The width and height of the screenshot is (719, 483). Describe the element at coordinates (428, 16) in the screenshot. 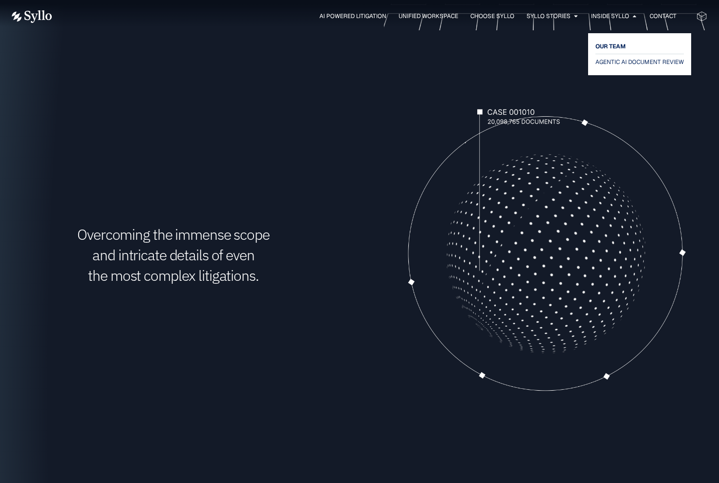

I see `a: Unified Workspace` at that location.